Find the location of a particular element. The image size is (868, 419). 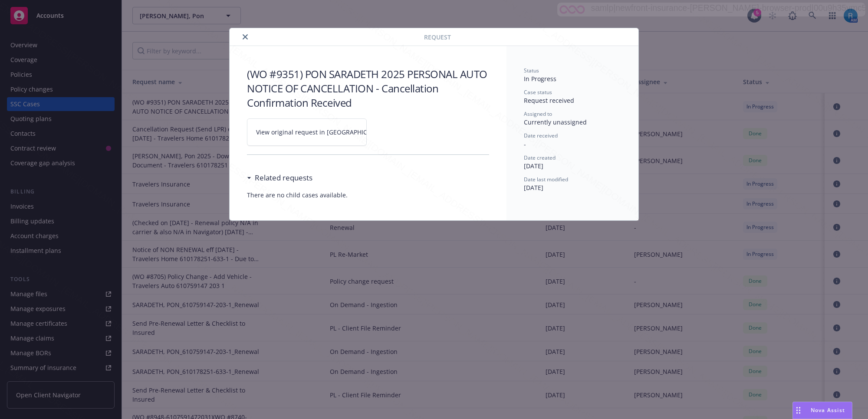

span: Request received is located at coordinates (549, 100).